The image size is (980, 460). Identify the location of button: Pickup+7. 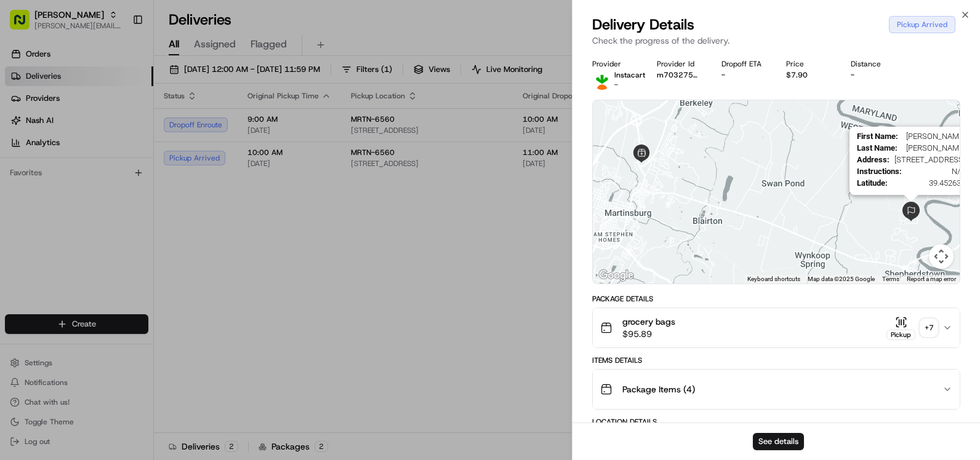
(911, 328).